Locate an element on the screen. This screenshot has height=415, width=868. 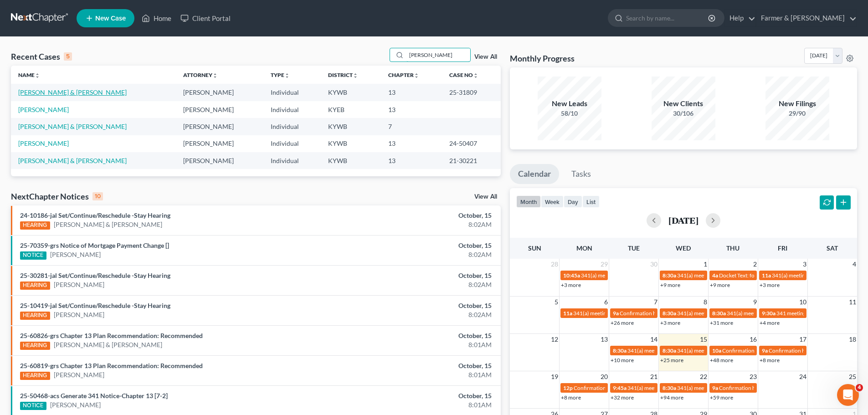
div: 29/90 is located at coordinates (797, 113).